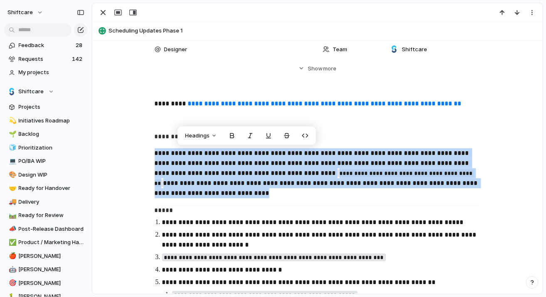 The width and height of the screenshot is (546, 297). What do you see at coordinates (52, 72) in the screenshot?
I see `span: My projects` at bounding box center [52, 72].